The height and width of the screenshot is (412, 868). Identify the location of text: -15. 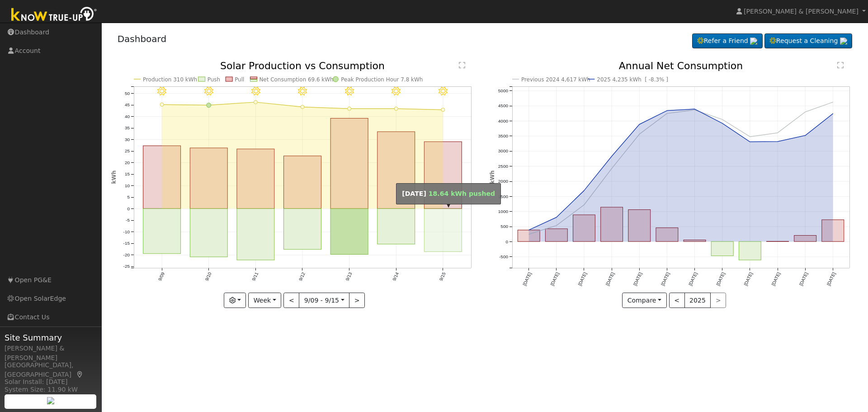
(126, 243).